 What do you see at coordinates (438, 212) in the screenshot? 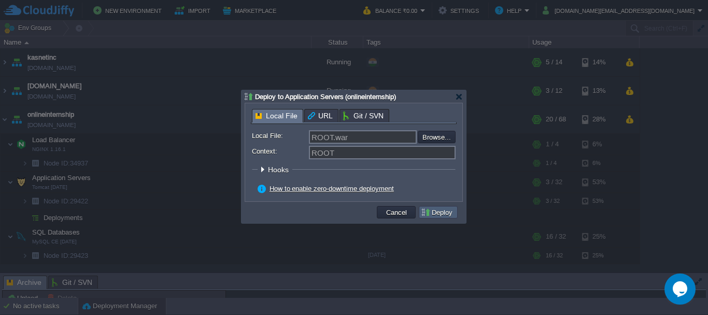
I see `button: Deploy` at bounding box center [438, 212].